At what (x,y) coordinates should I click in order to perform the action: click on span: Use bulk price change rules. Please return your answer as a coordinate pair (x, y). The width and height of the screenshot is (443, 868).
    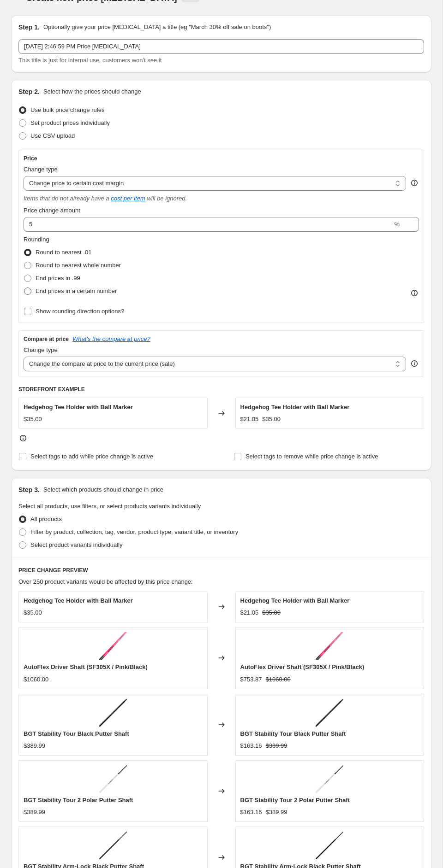
    Looking at the image, I should click on (67, 109).